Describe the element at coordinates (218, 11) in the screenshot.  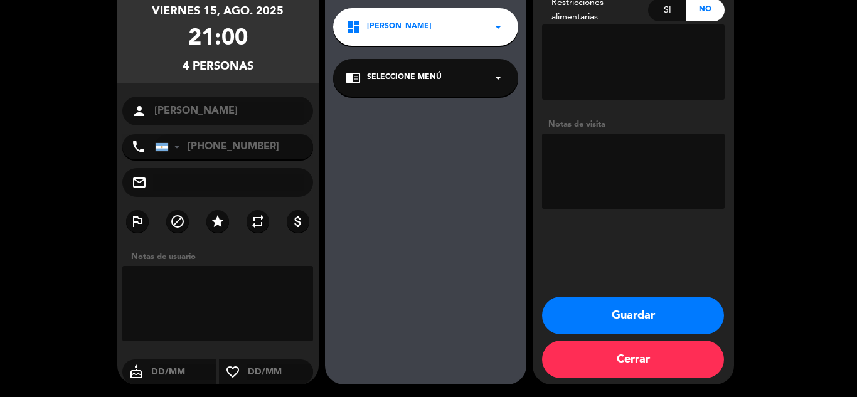
I see `div: viernes 15, ago. 2025` at that location.